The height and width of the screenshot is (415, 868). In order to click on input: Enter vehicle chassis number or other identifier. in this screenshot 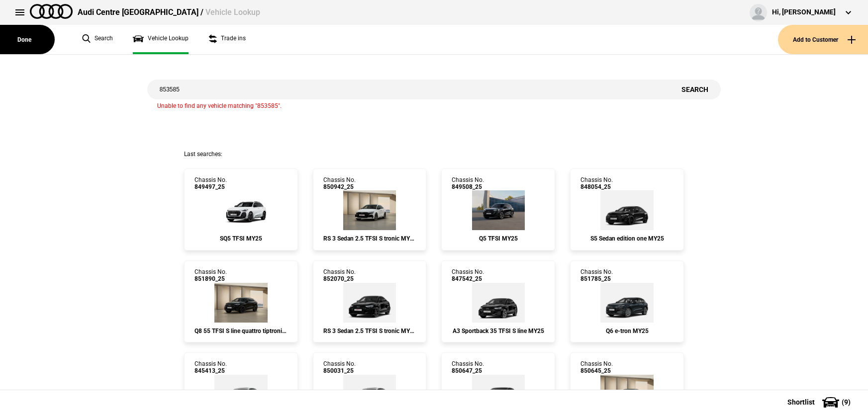, I will do `click(408, 89)`.